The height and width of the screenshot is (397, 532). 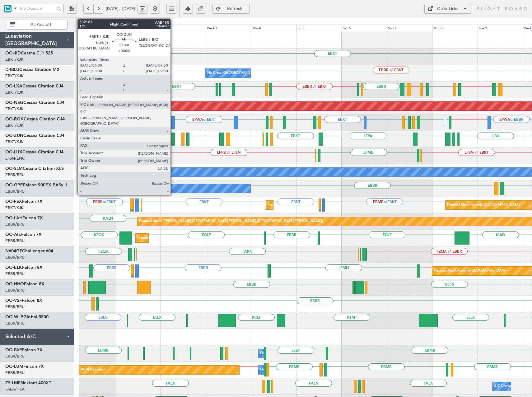 I want to click on span: OO-LXA, so click(x=14, y=86).